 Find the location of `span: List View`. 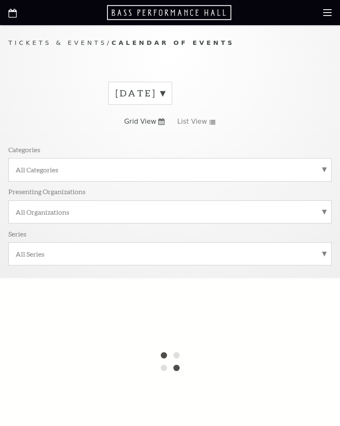

span: List View is located at coordinates (192, 122).